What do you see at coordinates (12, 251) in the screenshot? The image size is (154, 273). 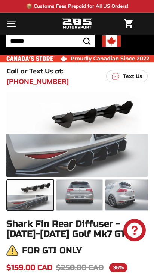 I see `img: warning.png` at bounding box center [12, 251].